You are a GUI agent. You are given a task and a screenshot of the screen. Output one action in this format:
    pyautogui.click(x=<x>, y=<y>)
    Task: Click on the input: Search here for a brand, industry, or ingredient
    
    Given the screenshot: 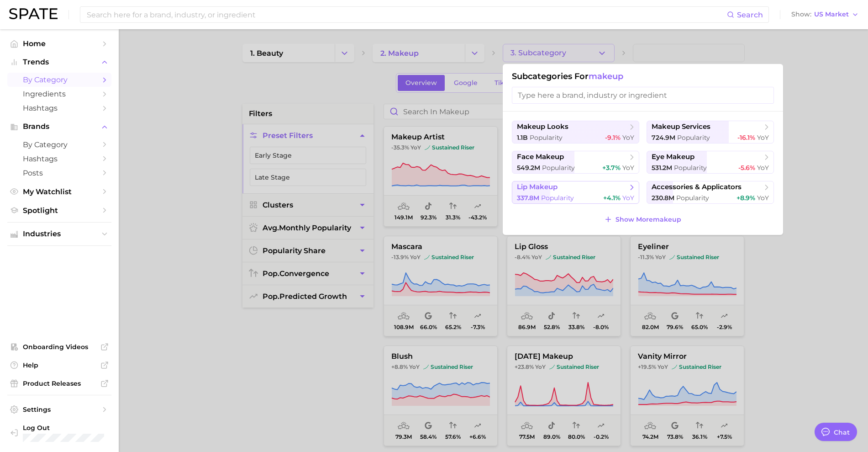 What is the action you would take?
    pyautogui.click(x=406, y=15)
    